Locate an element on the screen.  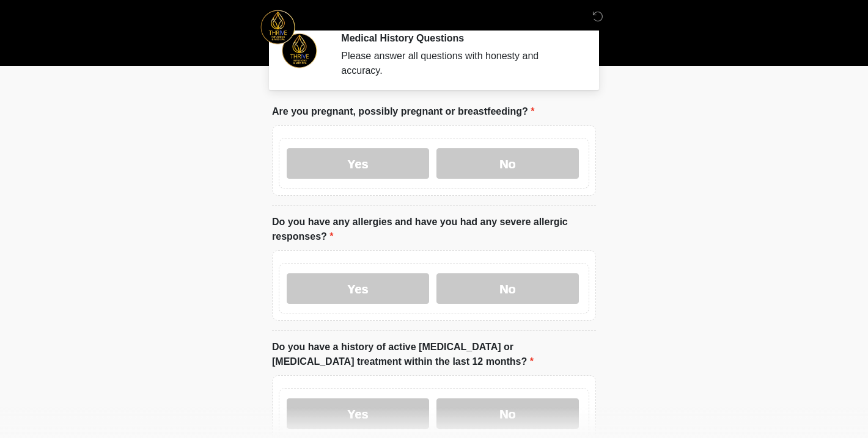
label: Do you have any allergies and have you had any severe allergic responses? is located at coordinates (434, 230).